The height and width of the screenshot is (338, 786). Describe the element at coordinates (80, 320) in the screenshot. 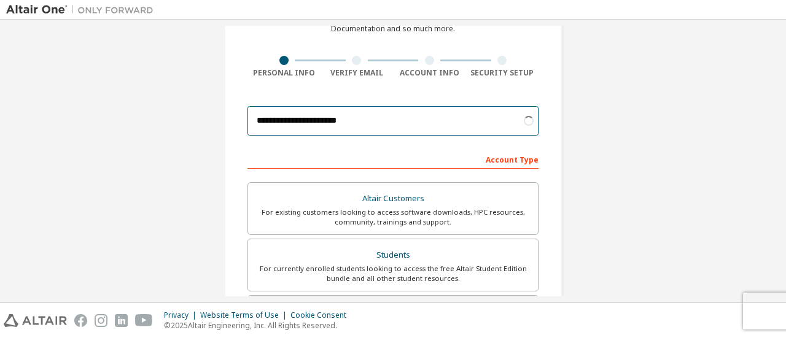

I see `img: facebook.svg` at that location.